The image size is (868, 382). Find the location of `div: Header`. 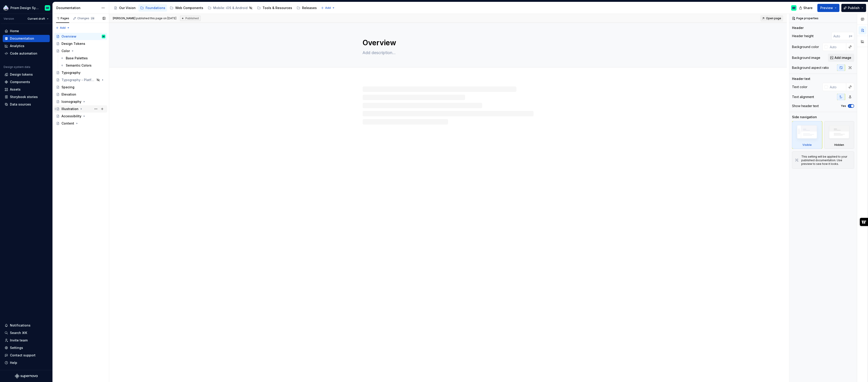

div: Header is located at coordinates (798, 28).